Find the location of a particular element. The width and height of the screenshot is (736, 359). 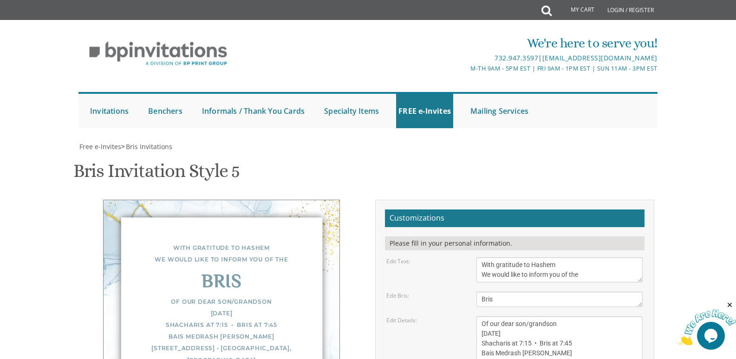

a: Benchers is located at coordinates (165, 111).